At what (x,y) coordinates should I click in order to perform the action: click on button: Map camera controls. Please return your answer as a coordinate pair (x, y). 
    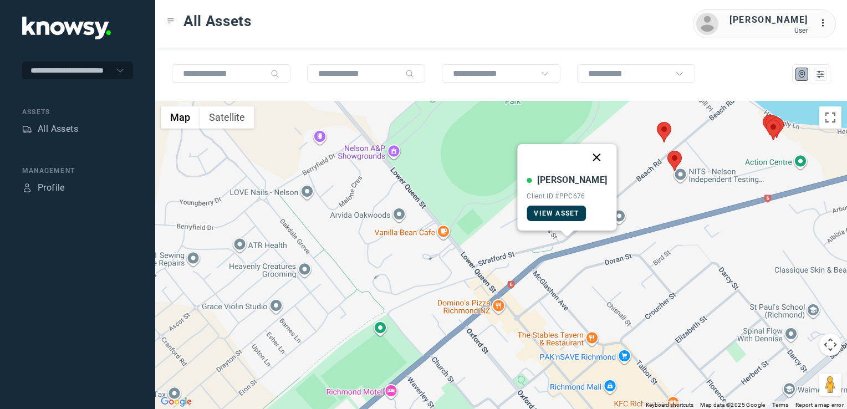
    Looking at the image, I should click on (830, 345).